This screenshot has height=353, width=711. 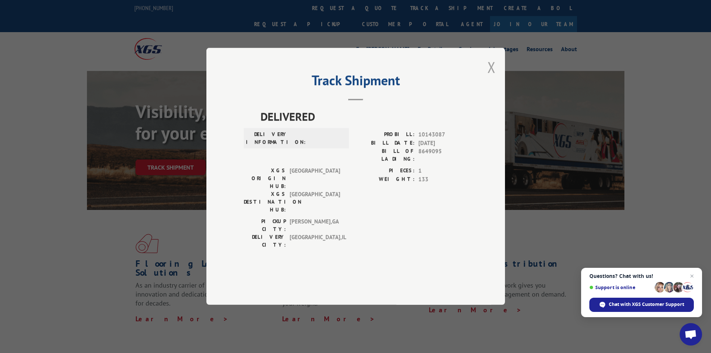 I want to click on h2: Track Shipment, so click(x=356, y=82).